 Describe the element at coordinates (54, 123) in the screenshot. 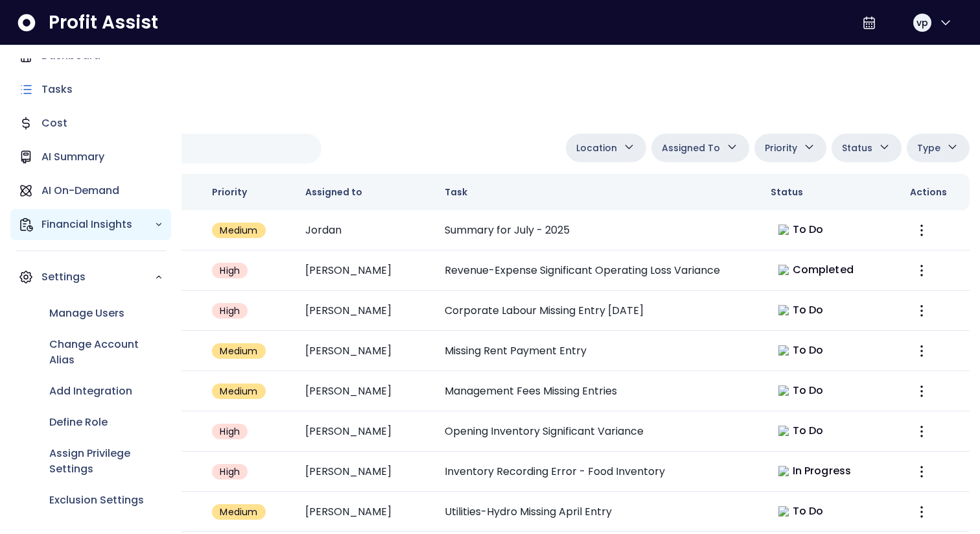

I see `p: Cost` at that location.